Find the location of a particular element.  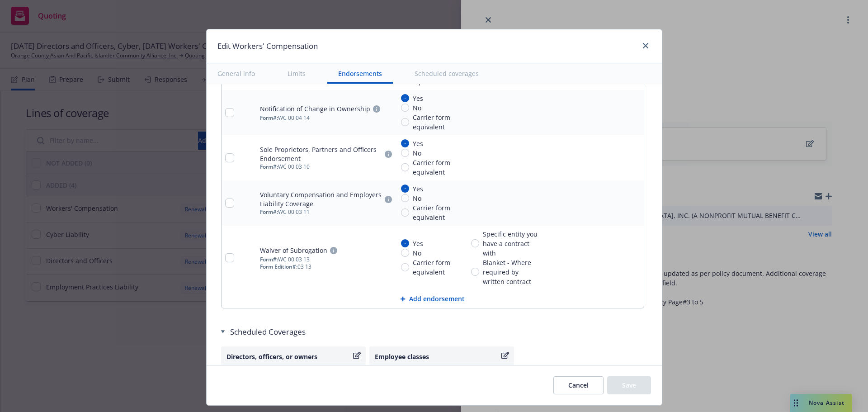

input: Specific entity you have a contract with is located at coordinates (475, 243).